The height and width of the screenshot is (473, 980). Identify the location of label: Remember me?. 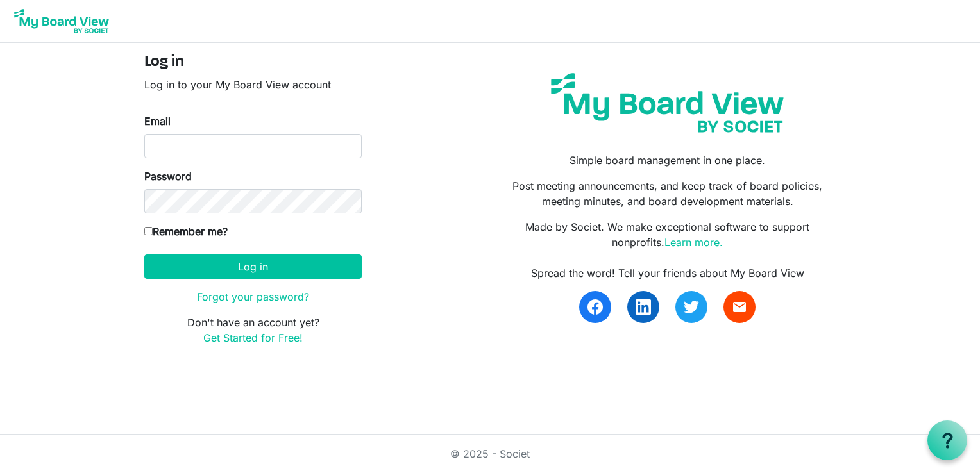
(186, 231).